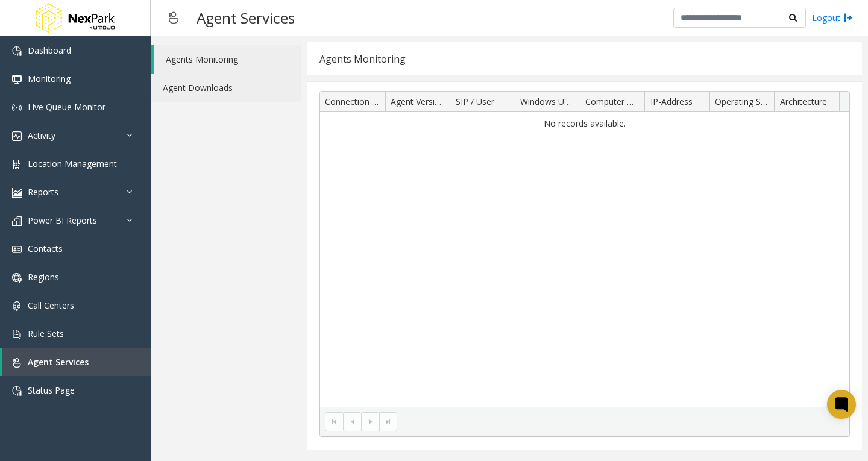  Describe the element at coordinates (618, 101) in the screenshot. I see `span: Computer Name` at that location.